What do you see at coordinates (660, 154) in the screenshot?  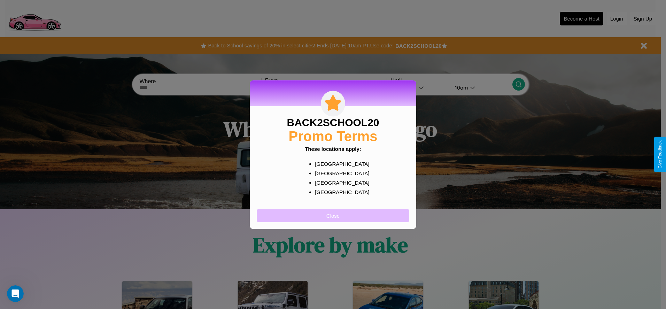 I see `div: Give Feedback` at bounding box center [660, 154].